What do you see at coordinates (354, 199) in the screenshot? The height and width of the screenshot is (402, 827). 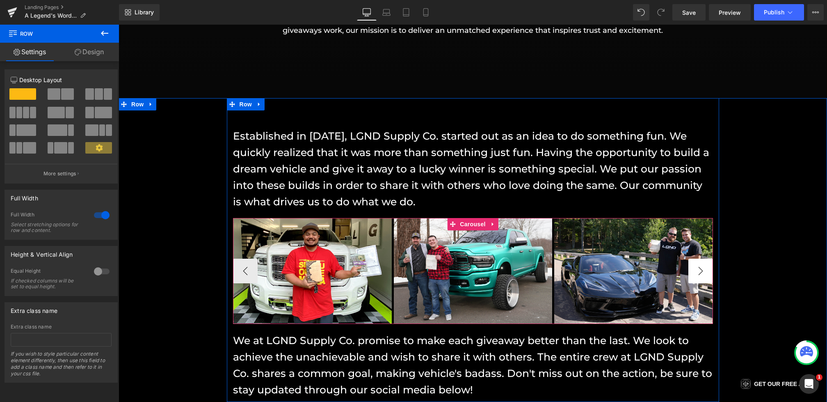 I see `span: Carousel` at bounding box center [354, 199].